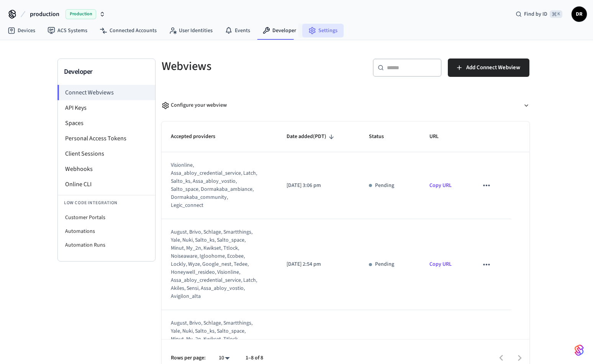 The width and height of the screenshot is (593, 364). Describe the element at coordinates (107, 218) in the screenshot. I see `li: Customer Portals` at that location.